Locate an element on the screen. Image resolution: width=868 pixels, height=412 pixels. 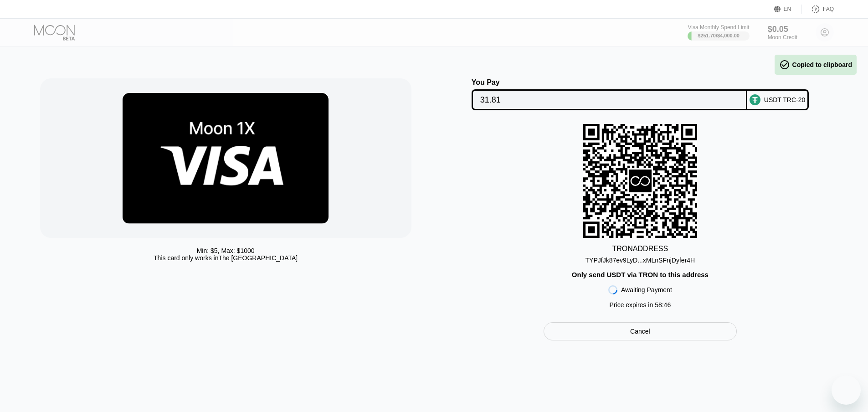
div: Price expires in is located at coordinates (640, 305).